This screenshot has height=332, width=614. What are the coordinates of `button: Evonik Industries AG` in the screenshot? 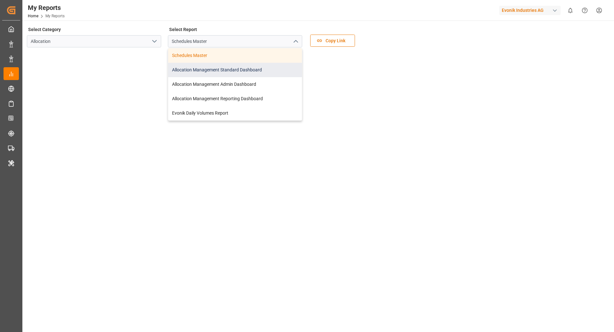 It's located at (531, 10).